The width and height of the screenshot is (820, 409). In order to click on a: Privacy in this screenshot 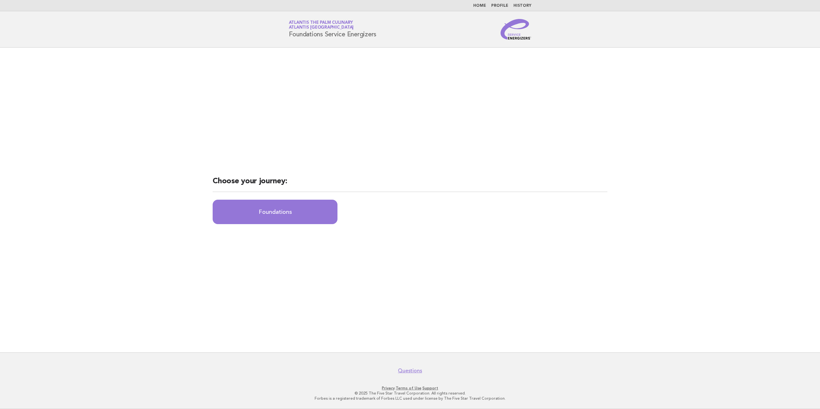, I will do `click(388, 388)`.